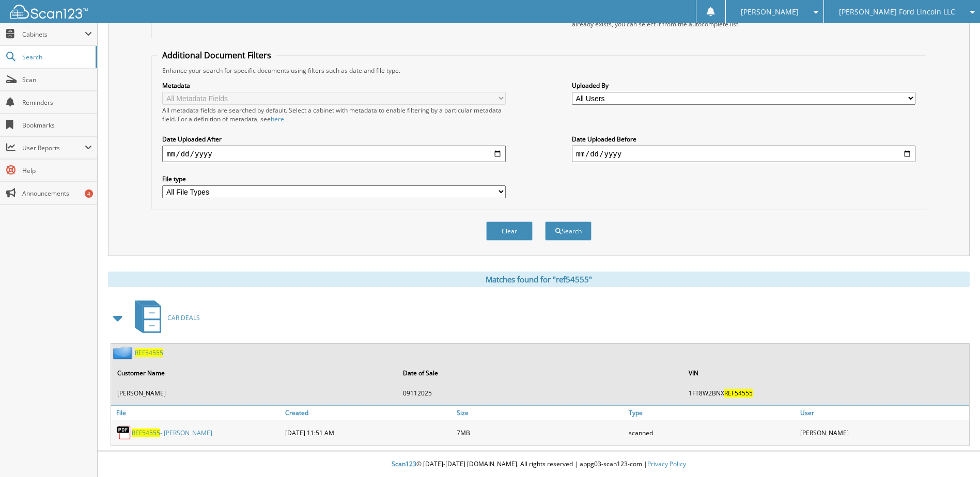 The width and height of the screenshot is (980, 477). What do you see at coordinates (49, 12) in the screenshot?
I see `img: scan123-logo-white.svg` at bounding box center [49, 12].